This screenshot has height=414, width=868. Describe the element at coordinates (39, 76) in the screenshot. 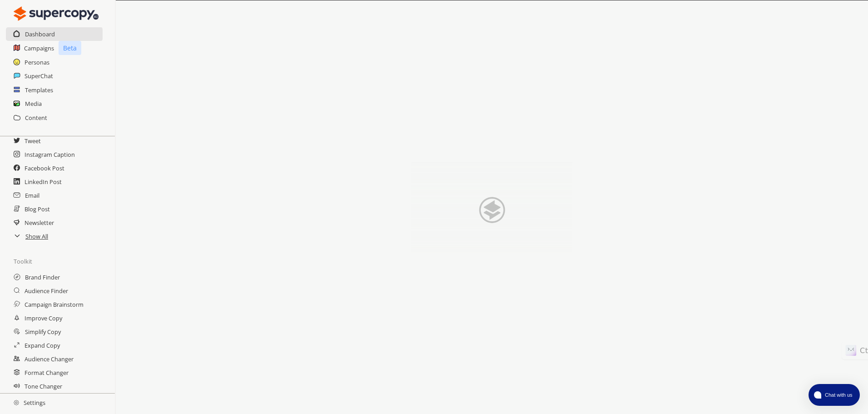

I see `a: SuperChat` at that location.